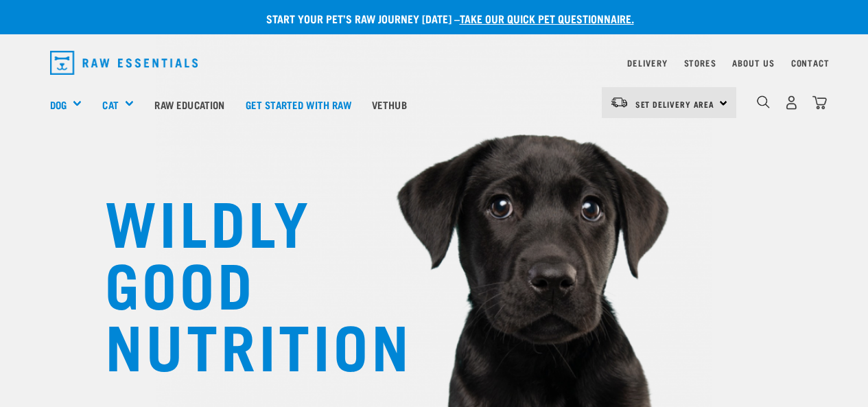  What do you see at coordinates (619, 102) in the screenshot?
I see `img: van-moving.png` at bounding box center [619, 102].